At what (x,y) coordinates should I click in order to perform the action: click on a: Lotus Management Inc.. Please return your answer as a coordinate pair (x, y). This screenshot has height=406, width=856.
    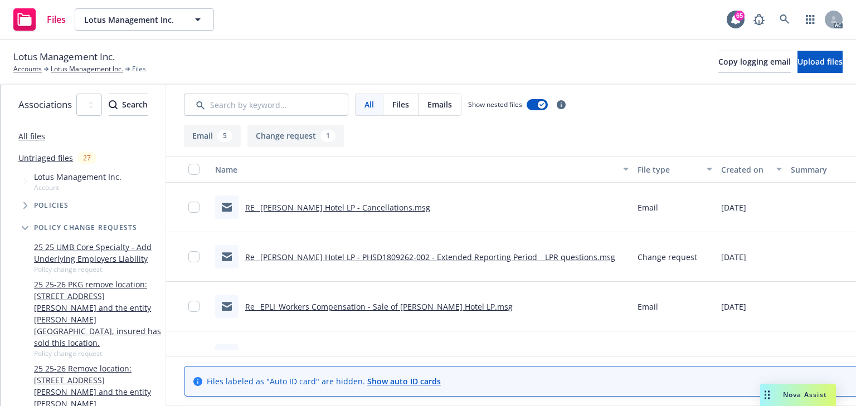
    Looking at the image, I should click on (87, 69).